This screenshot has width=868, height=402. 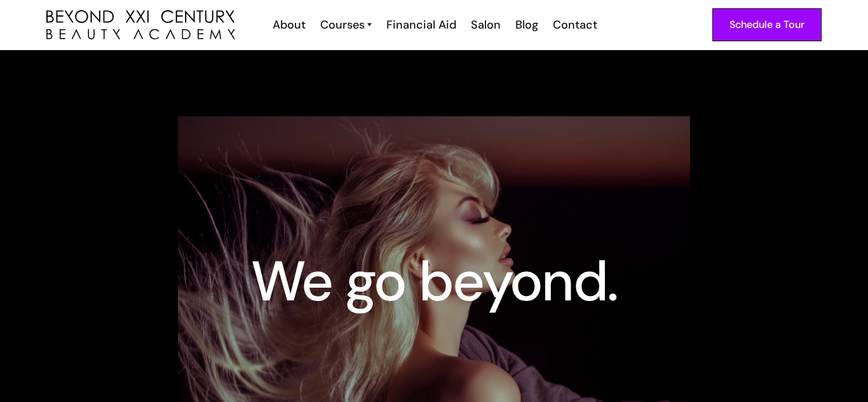 What do you see at coordinates (485, 25) in the screenshot?
I see `a: Salon` at bounding box center [485, 25].